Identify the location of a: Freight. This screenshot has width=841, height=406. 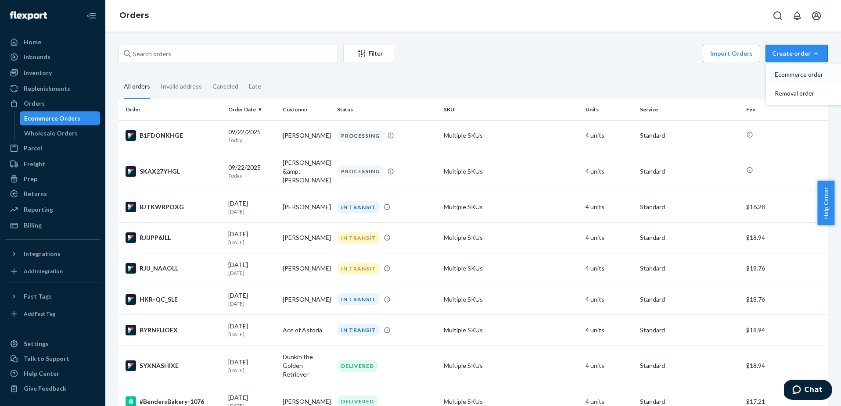
(53, 164).